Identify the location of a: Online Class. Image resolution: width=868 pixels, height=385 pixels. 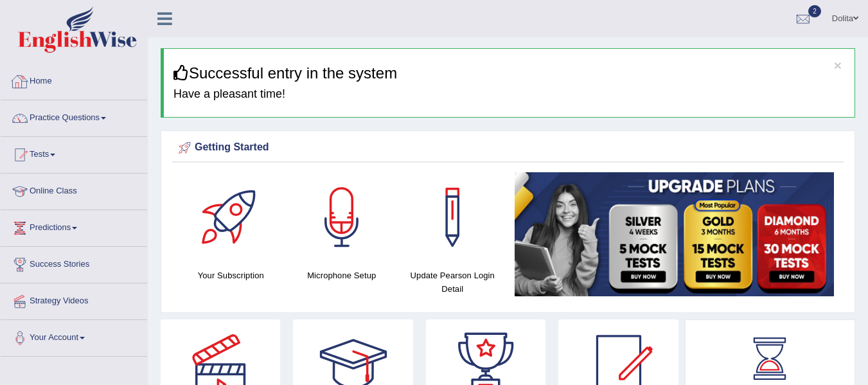
(74, 189).